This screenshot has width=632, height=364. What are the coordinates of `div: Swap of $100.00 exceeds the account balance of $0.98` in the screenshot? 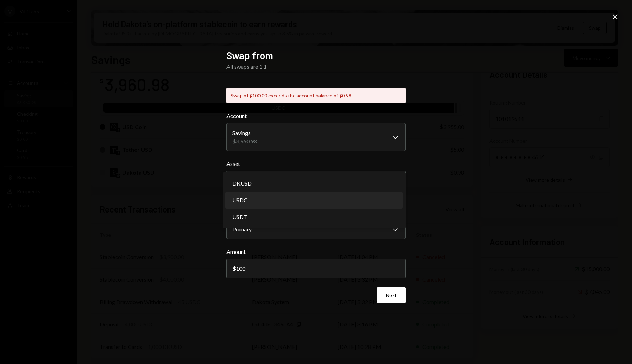 It's located at (316, 96).